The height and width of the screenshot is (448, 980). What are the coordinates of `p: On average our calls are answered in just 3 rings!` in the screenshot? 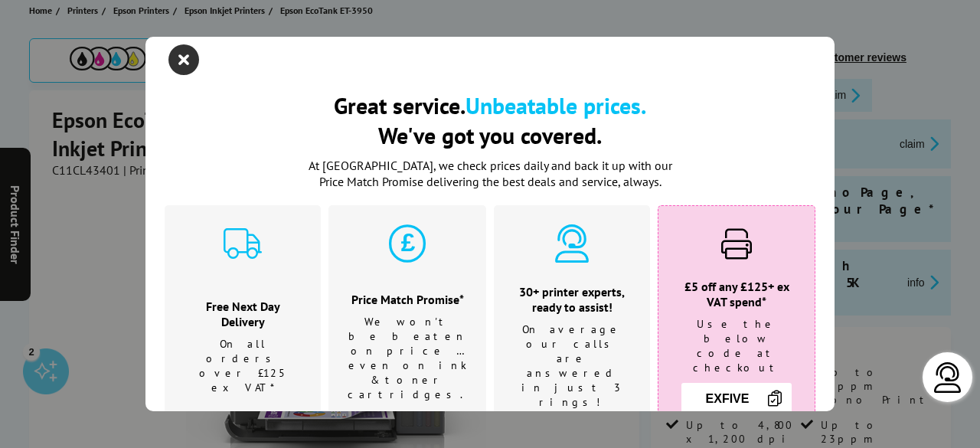 It's located at (572, 366).